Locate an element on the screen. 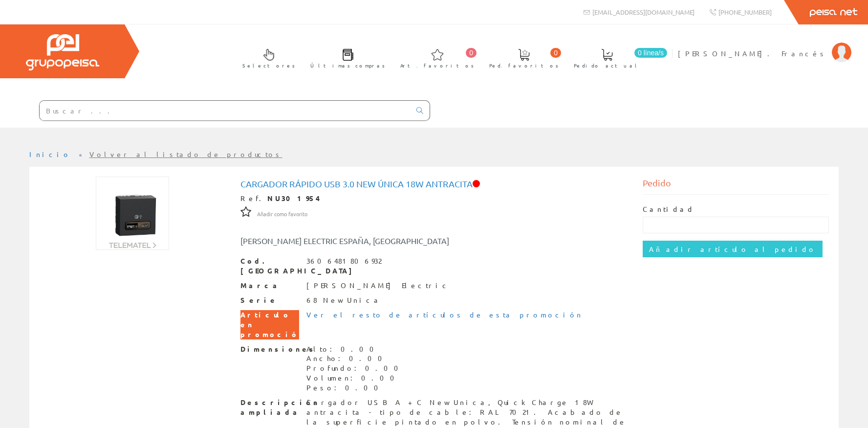 The image size is (868, 428). span: Selectores is located at coordinates (269, 66).